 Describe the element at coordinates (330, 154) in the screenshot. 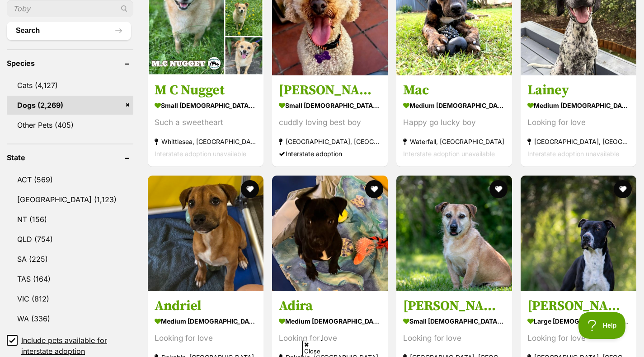

I see `div: Interstate adoption` at that location.